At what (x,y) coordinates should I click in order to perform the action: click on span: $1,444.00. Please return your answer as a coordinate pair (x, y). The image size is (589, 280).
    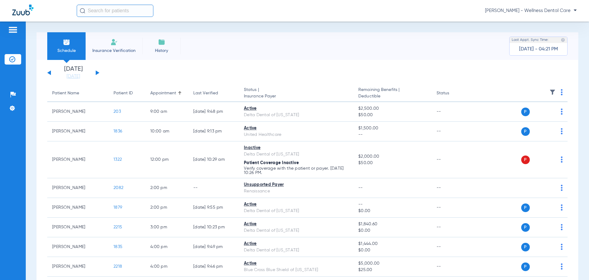
    Looking at the image, I should click on (392, 243).